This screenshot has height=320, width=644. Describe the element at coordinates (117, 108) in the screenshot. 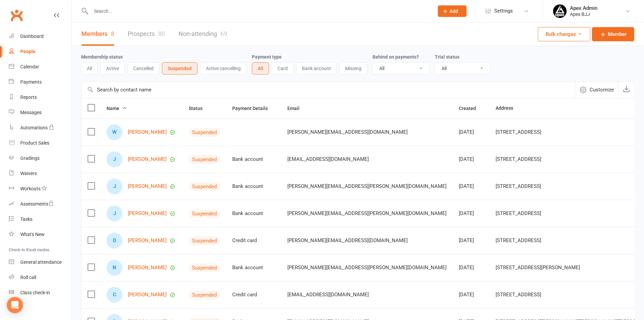

I see `span: Name` at that location.